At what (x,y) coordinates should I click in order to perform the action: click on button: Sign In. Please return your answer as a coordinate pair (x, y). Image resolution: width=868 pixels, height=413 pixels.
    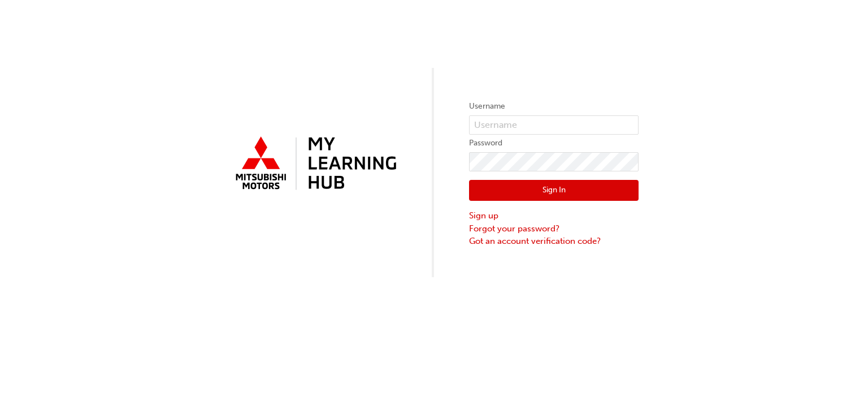
    Looking at the image, I should click on (554, 190).